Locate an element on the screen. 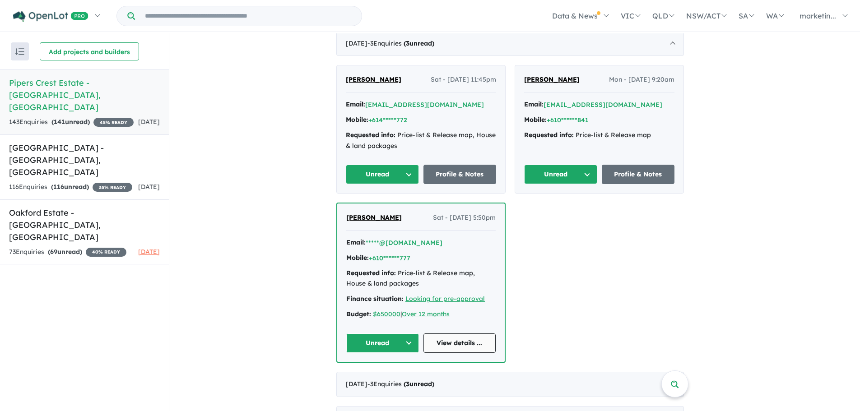 This screenshot has width=860, height=411. strong: Finance situation: is located at coordinates (375, 299).